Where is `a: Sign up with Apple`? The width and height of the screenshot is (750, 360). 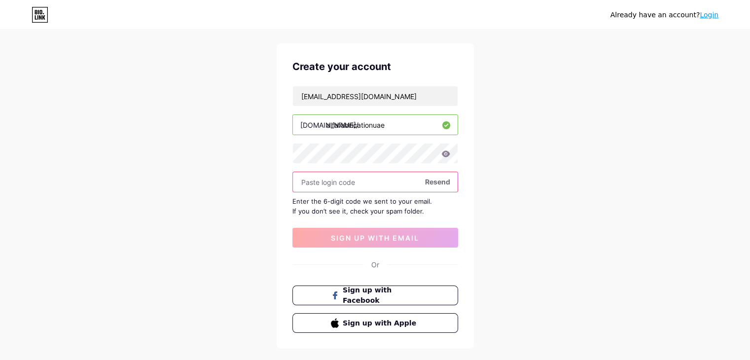 a: Sign up with Apple is located at coordinates (375, 323).